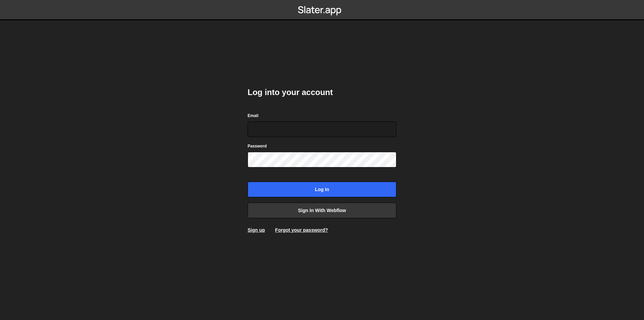 The height and width of the screenshot is (320, 644). I want to click on a: Forgot your password?, so click(301, 230).